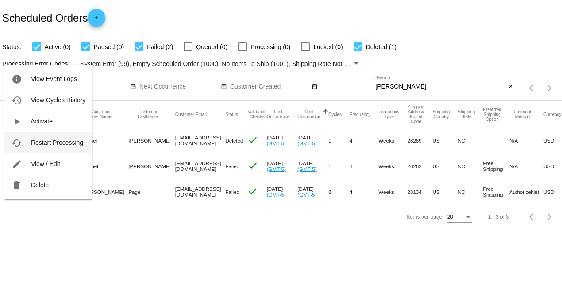 The height and width of the screenshot is (301, 562). I want to click on span: View / Edit, so click(46, 164).